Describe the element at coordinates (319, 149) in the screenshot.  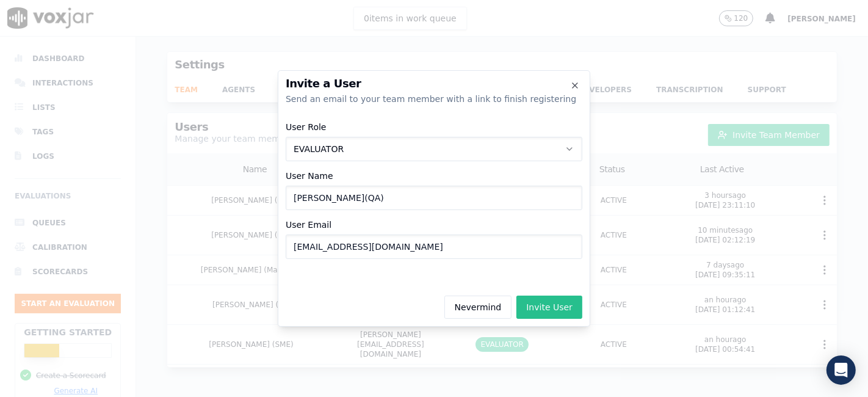
I see `span: EVALUATOR` at that location.